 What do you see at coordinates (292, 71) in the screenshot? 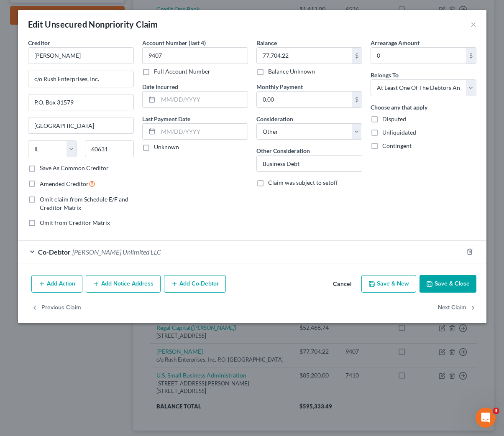
I see `label: Balance Unknown` at bounding box center [292, 71].